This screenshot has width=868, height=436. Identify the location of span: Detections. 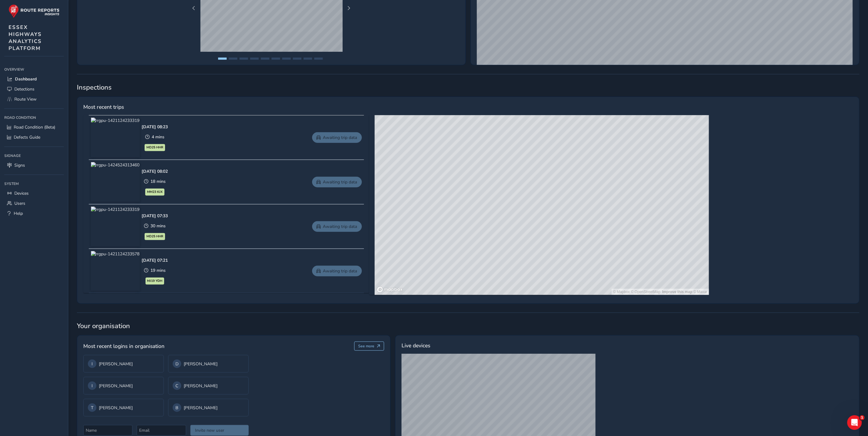
(24, 89).